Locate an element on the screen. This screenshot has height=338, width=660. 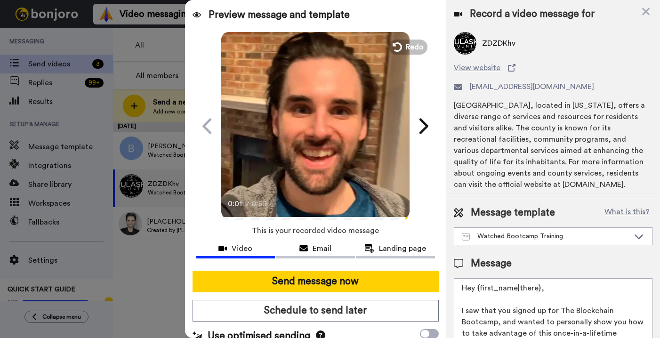
span: 0:01 is located at coordinates (236, 204).